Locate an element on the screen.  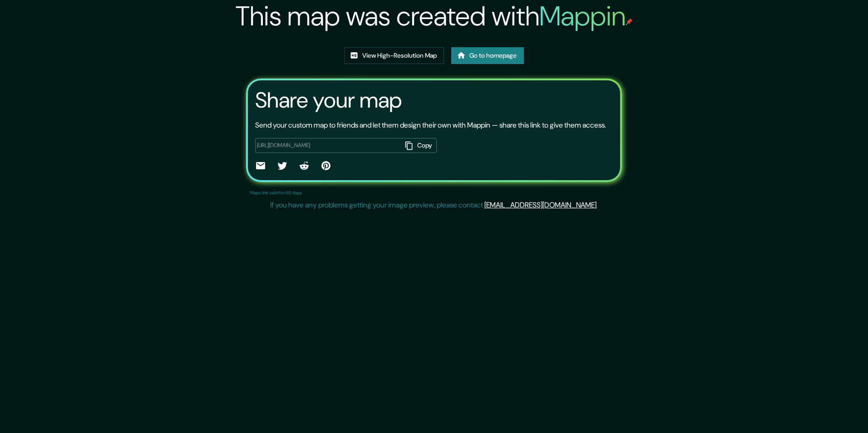
button: Copy is located at coordinates (419, 145).